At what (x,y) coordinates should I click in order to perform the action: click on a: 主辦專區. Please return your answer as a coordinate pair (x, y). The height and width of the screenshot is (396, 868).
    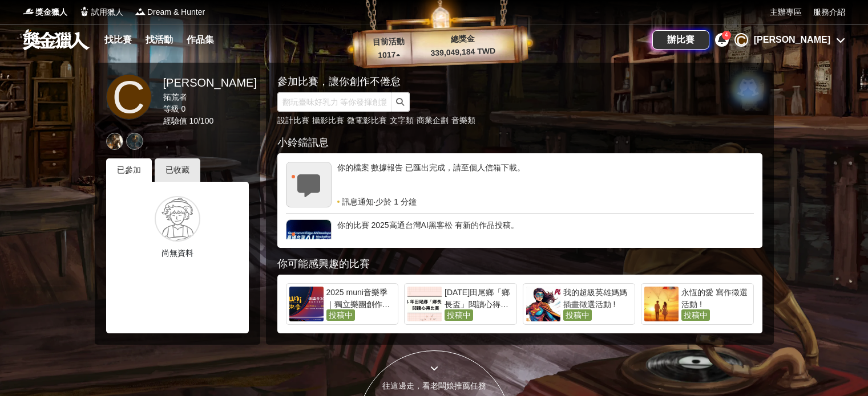
    Looking at the image, I should click on (786, 12).